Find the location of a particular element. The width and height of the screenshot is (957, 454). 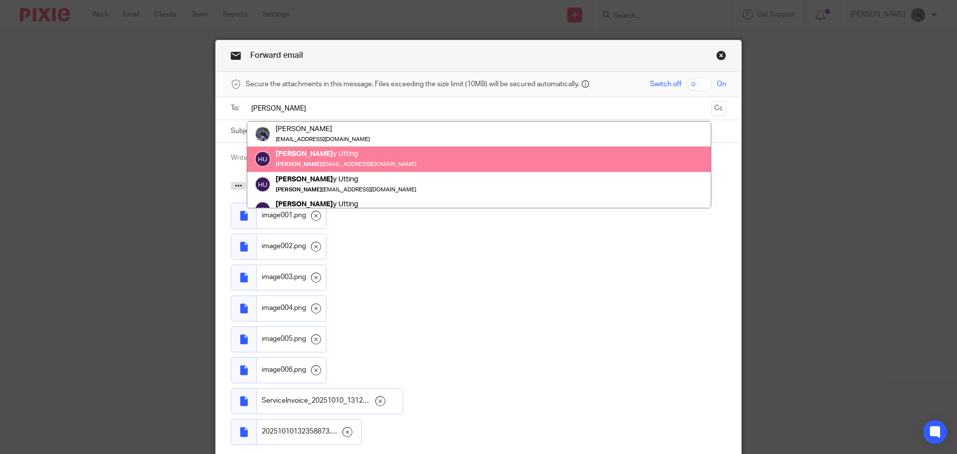

span: image002.png is located at coordinates (284, 246).